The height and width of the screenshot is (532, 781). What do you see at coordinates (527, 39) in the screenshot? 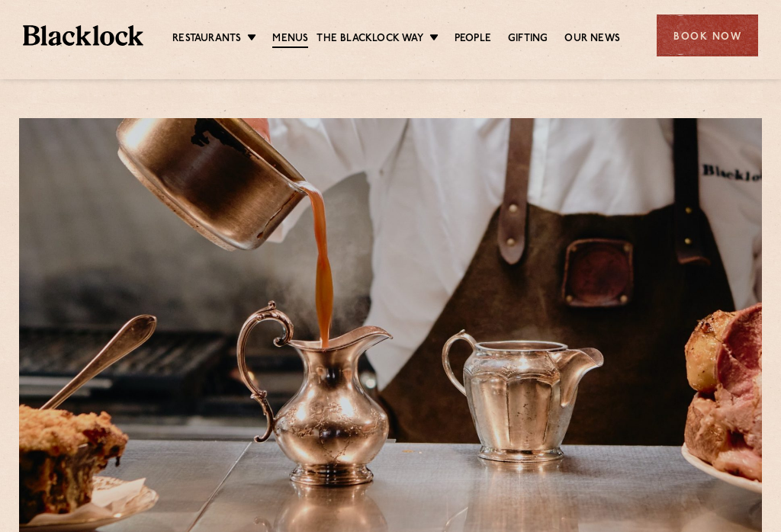
I see `a: Gifting` at bounding box center [527, 39].